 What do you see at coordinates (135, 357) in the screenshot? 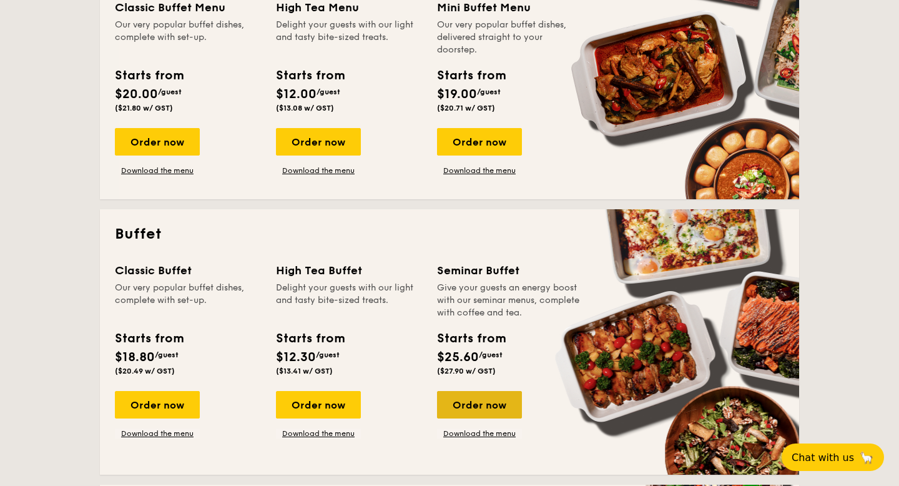
I see `span: $18.80` at bounding box center [135, 357].